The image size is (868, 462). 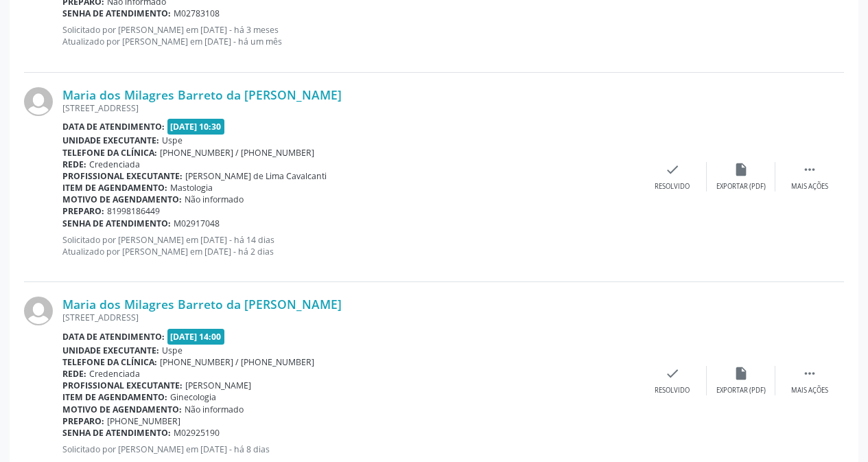 I want to click on span: Mastologia, so click(x=192, y=187).